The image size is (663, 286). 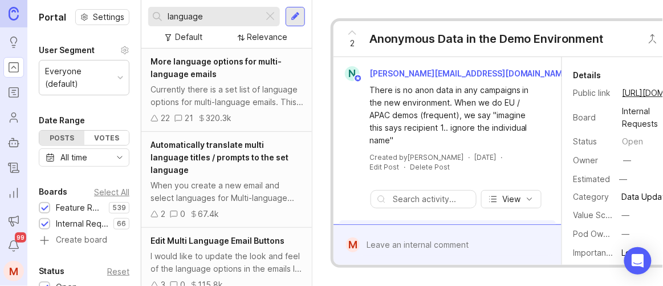 I want to click on div: Delete Post, so click(x=430, y=167).